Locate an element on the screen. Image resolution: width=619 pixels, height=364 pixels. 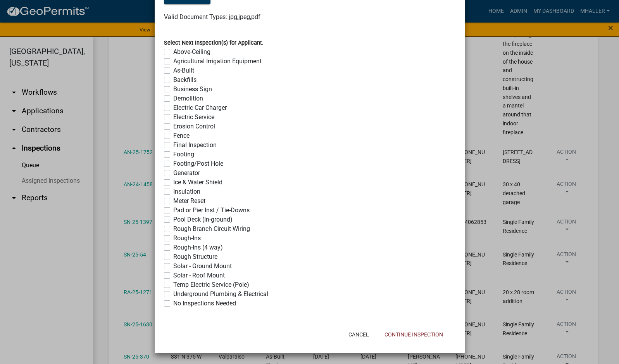
label: As-Built is located at coordinates (184, 70).